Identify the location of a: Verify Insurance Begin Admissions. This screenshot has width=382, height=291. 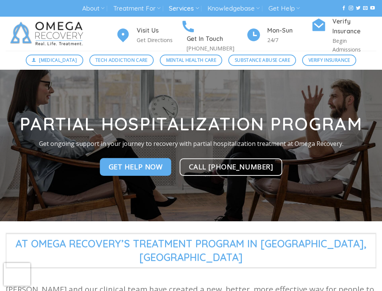
(344, 35).